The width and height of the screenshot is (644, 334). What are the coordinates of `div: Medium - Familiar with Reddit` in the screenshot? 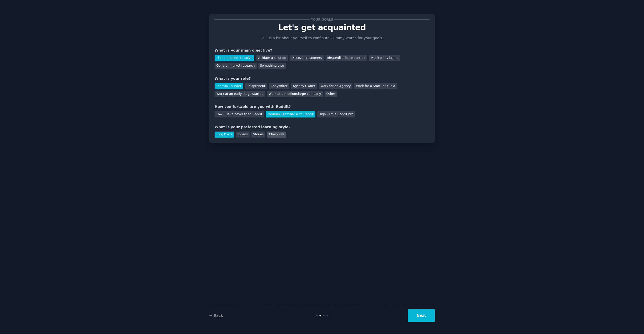 It's located at (290, 114).